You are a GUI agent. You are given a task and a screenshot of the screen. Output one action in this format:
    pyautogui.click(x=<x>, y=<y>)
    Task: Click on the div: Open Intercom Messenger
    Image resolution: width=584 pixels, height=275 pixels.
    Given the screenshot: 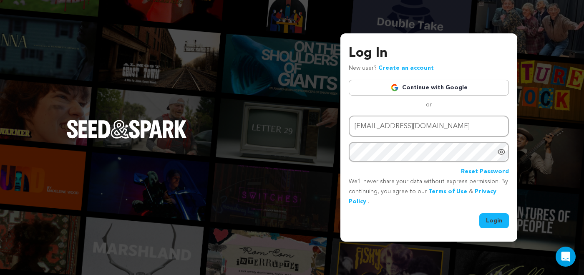 What is the action you would take?
    pyautogui.click(x=566, y=257)
    